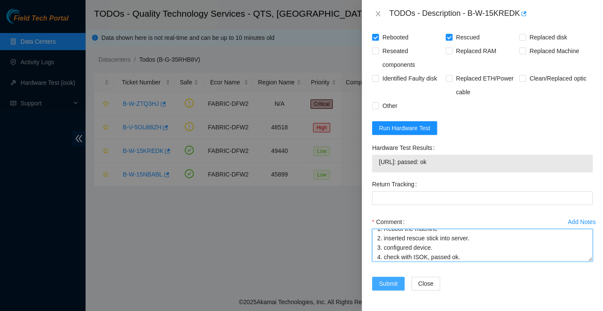 The width and height of the screenshot is (603, 311). I want to click on span: Rebooted, so click(395, 37).